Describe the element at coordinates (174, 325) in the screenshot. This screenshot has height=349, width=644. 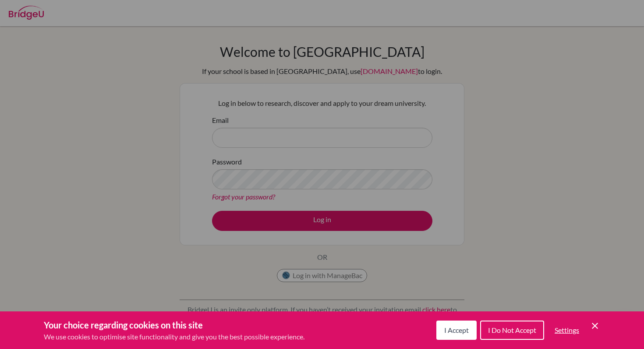
I see `h3: Your choice regarding cookies on this site` at that location.